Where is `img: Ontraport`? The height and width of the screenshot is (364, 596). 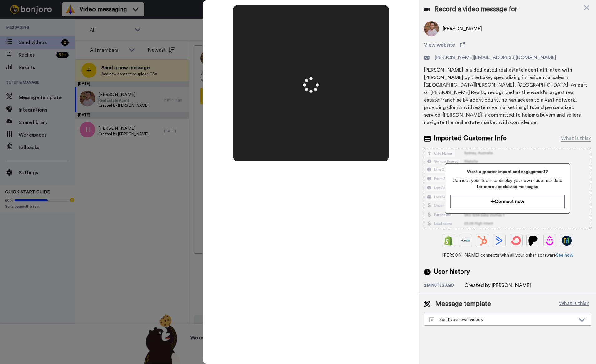
img: Ontraport is located at coordinates (466, 241).